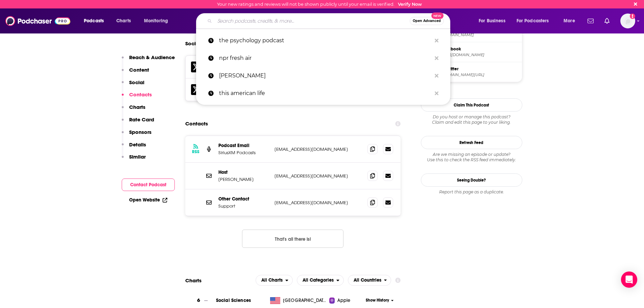 The width and height of the screenshot is (644, 308). What do you see at coordinates (140, 94) in the screenshot?
I see `p: Contacts` at bounding box center [140, 94].